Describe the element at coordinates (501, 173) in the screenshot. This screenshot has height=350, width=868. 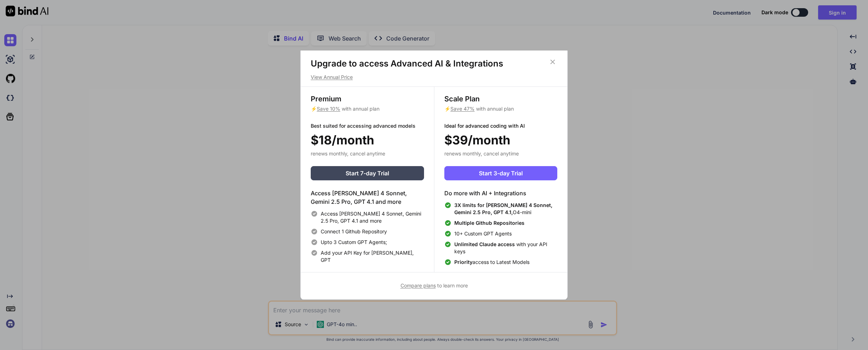
I see `span: Start 3-day Trial` at that location.